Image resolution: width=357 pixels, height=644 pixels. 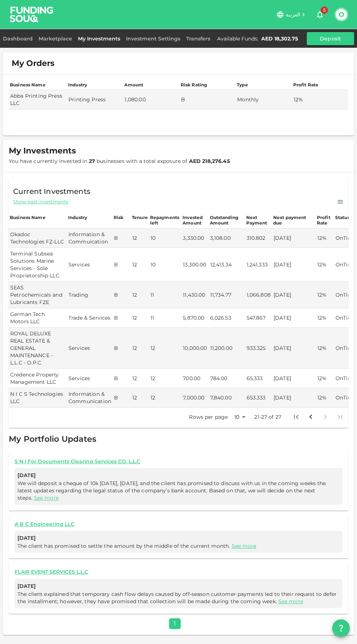 I want to click on div: Type, so click(x=243, y=85).